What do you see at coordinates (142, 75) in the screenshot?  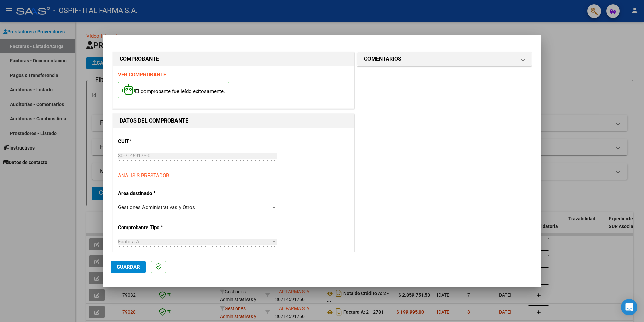 I see `a: VER COMPROBANTE` at bounding box center [142, 75].